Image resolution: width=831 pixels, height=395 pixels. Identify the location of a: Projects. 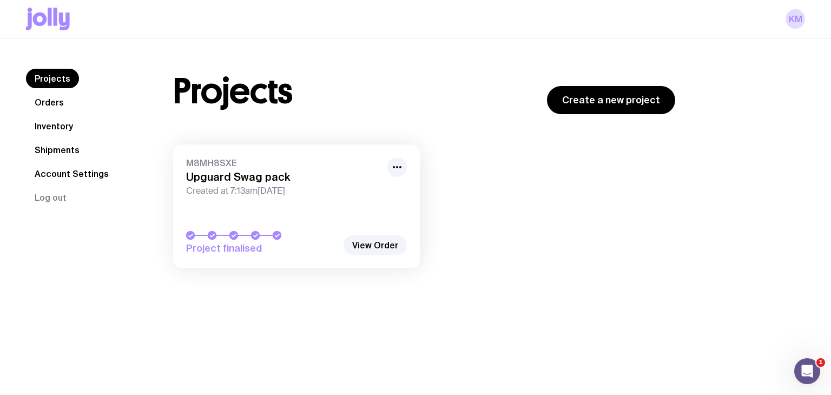
(52, 78).